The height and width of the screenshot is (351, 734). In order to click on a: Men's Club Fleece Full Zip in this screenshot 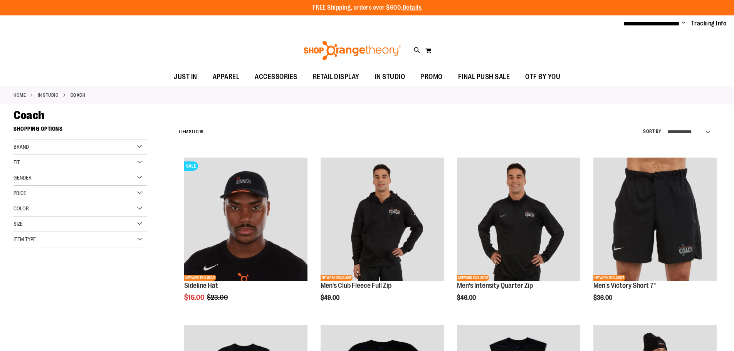, I will do `click(356, 285)`.